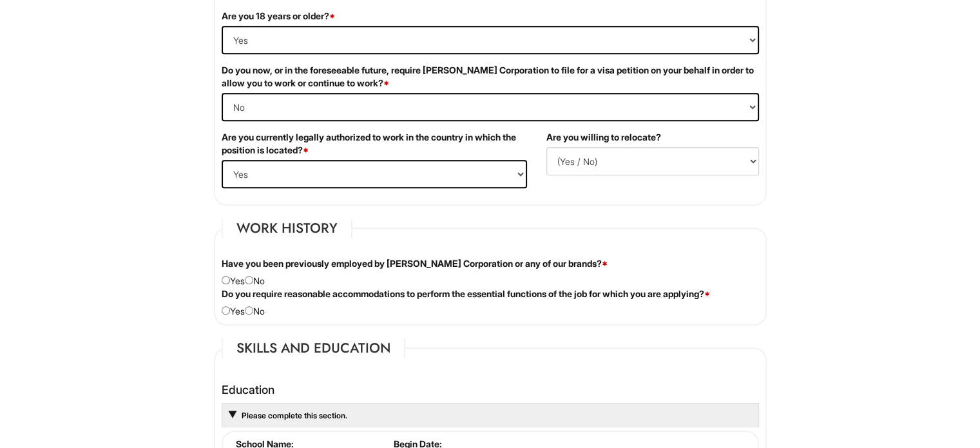  Describe the element at coordinates (294, 415) in the screenshot. I see `span: Please complete this section.` at that location.